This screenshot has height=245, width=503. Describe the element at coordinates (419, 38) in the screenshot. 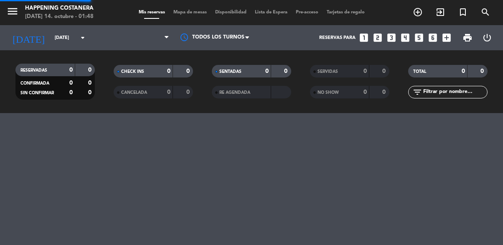

I see `i: looks_5` at that location.